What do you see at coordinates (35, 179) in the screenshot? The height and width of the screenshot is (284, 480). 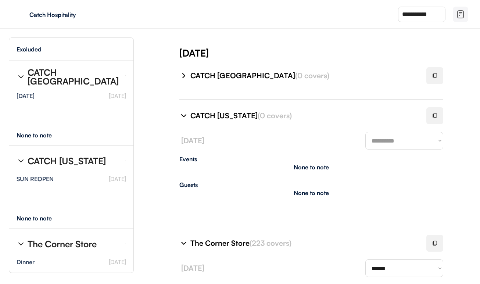 I see `div: SUN REOPEN` at bounding box center [35, 179].